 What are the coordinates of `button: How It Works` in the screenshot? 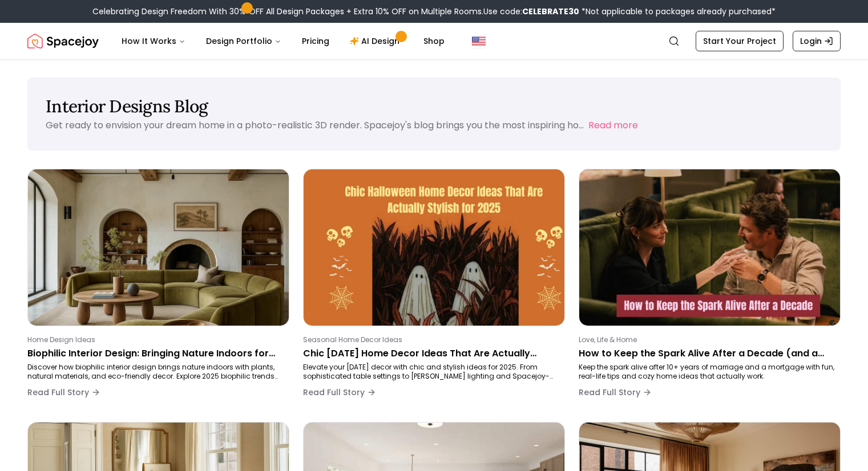 It's located at (154, 41).